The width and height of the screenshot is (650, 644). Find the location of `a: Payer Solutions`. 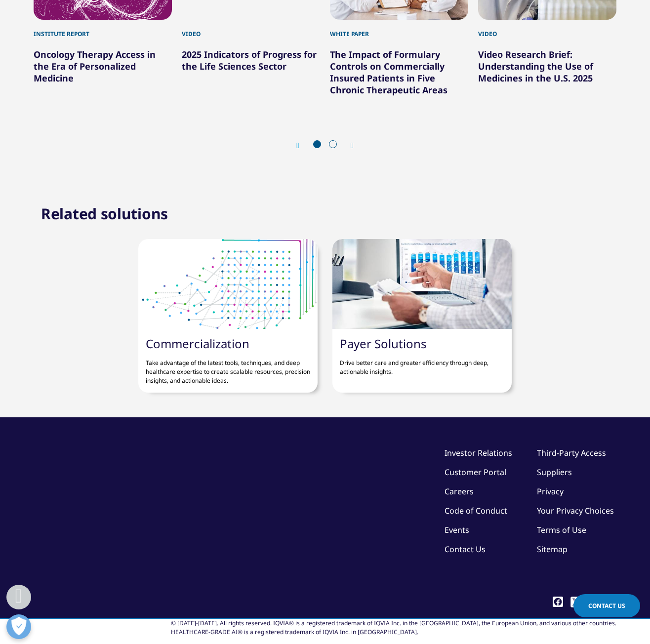

a: Payer Solutions is located at coordinates (383, 343).